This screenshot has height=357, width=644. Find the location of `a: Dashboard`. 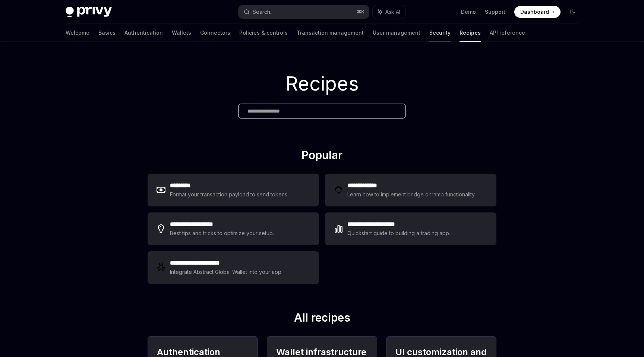

a: Dashboard is located at coordinates (537, 12).